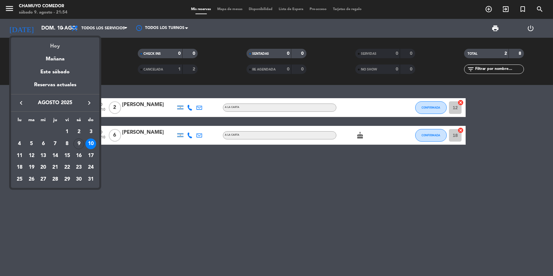  Describe the element at coordinates (79, 180) in the screenshot. I see `div: 30` at that location.